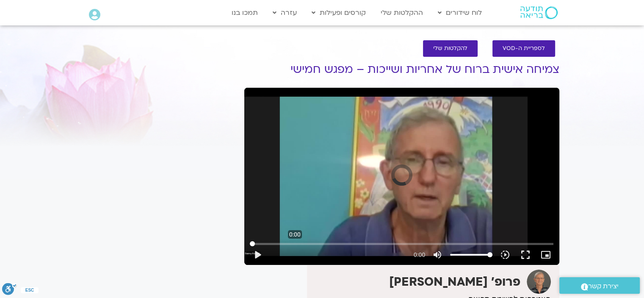  Describe the element at coordinates (339, 13) in the screenshot. I see `a: קורסים ופעילות` at that location.